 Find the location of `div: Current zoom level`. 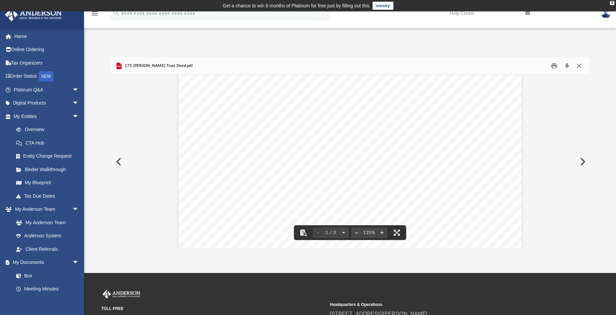

div: Current zoom level is located at coordinates (369, 233).